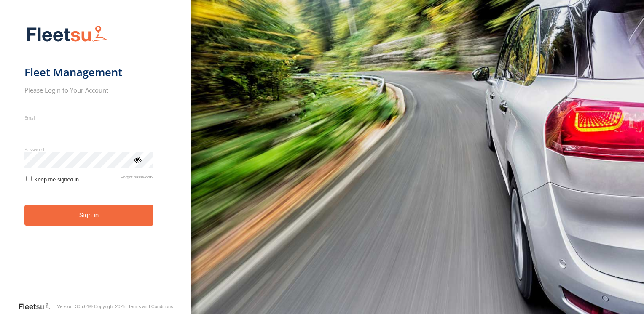 The height and width of the screenshot is (314, 644). What do you see at coordinates (89, 117) in the screenshot?
I see `label: Email` at bounding box center [89, 117].